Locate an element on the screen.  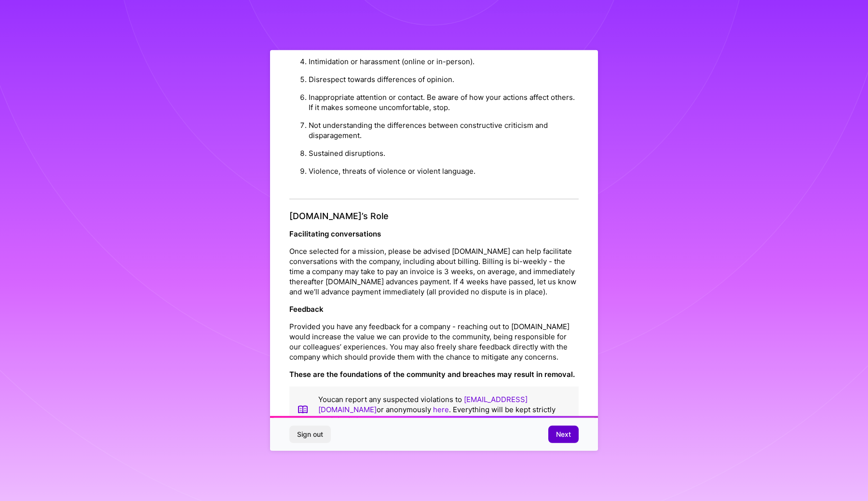
p: You can report any suspected violations to or anonymously . Everything will be kept strictly conf... is located at coordinates (445, 409).